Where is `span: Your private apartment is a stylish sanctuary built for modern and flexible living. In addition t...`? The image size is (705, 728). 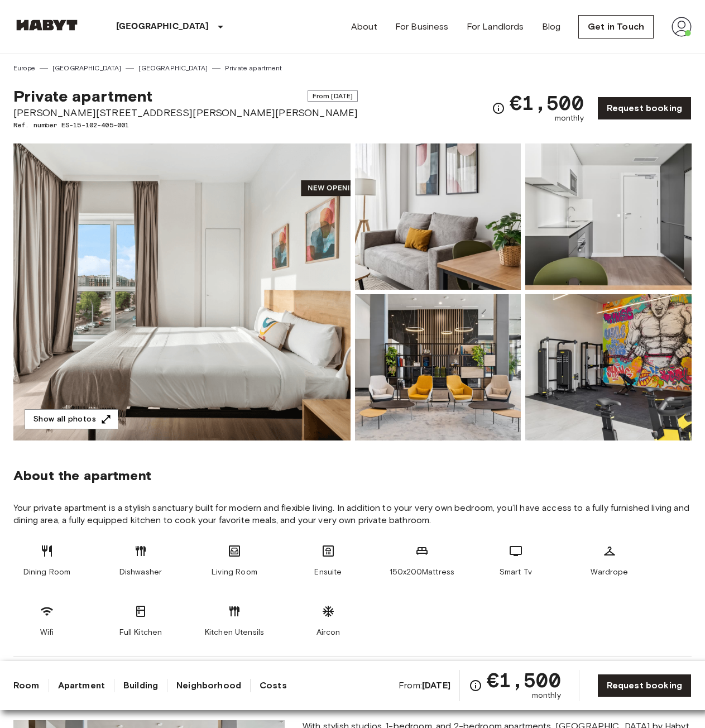
span: Your private apartment is a stylish sanctuary built for modern and flexible living. In addition t... is located at coordinates (352, 515).